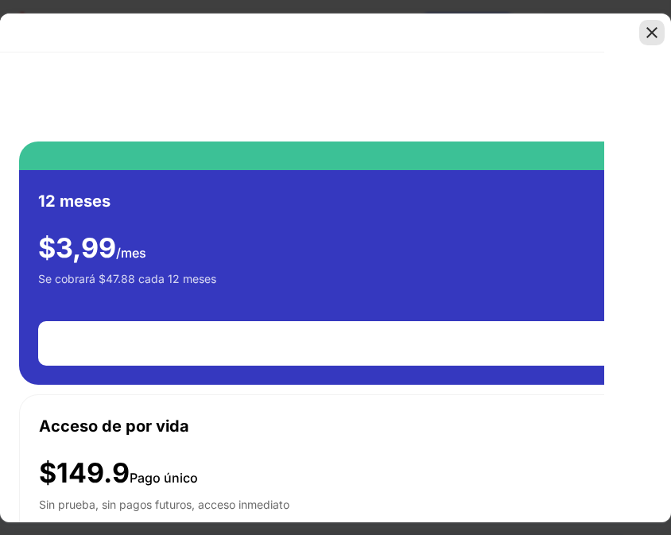  Describe the element at coordinates (86, 247) in the screenshot. I see `font: 3,99` at that location.